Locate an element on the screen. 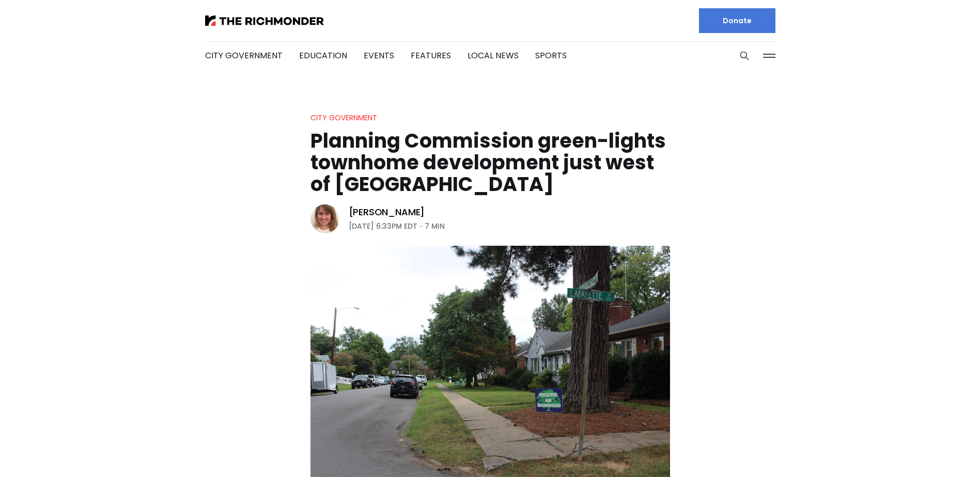  a: Sports is located at coordinates (551, 55).